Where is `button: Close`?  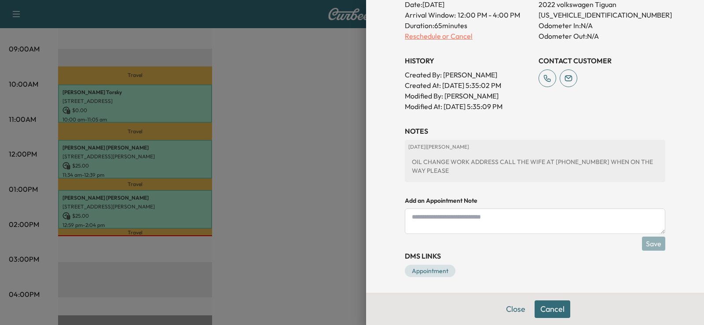
button: Close is located at coordinates (515, 309).